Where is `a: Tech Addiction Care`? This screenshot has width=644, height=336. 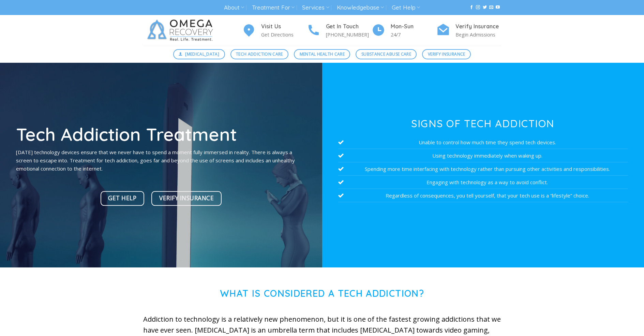
a: Tech Addiction Care is located at coordinates (259, 54).